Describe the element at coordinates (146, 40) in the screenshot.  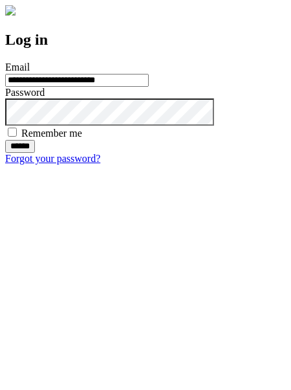
I see `h2: Log in` at that location.